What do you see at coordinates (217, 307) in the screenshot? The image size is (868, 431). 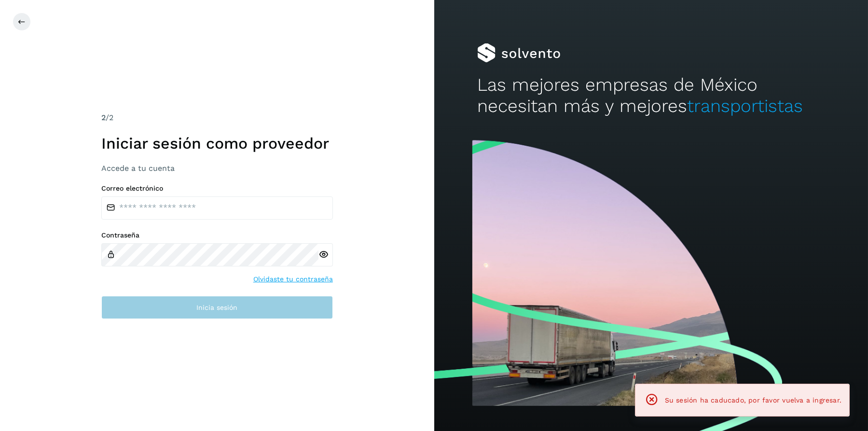 I see `span: Inicia sesión` at bounding box center [217, 307].